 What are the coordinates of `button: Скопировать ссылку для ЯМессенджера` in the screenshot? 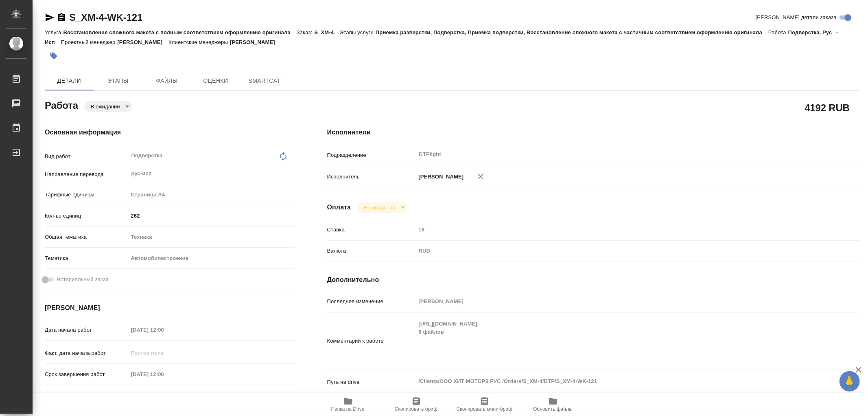 It's located at (50, 17).